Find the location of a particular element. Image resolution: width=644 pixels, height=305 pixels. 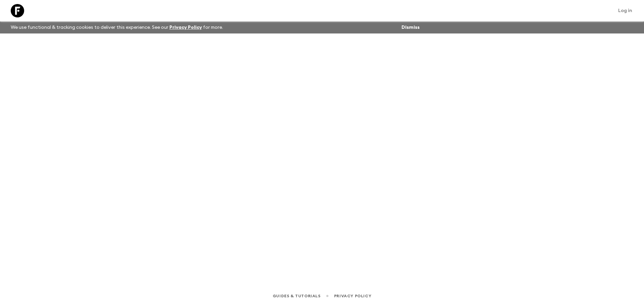

a: Log in is located at coordinates (625, 11).